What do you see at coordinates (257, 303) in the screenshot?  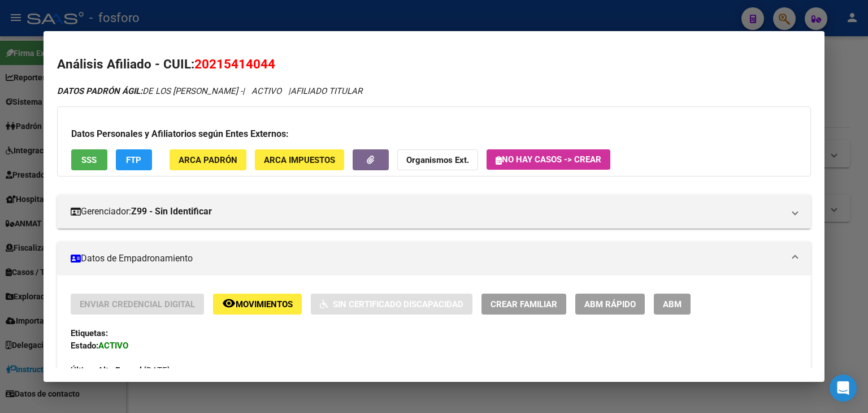 I see `button: Movimientos` at bounding box center [257, 303].